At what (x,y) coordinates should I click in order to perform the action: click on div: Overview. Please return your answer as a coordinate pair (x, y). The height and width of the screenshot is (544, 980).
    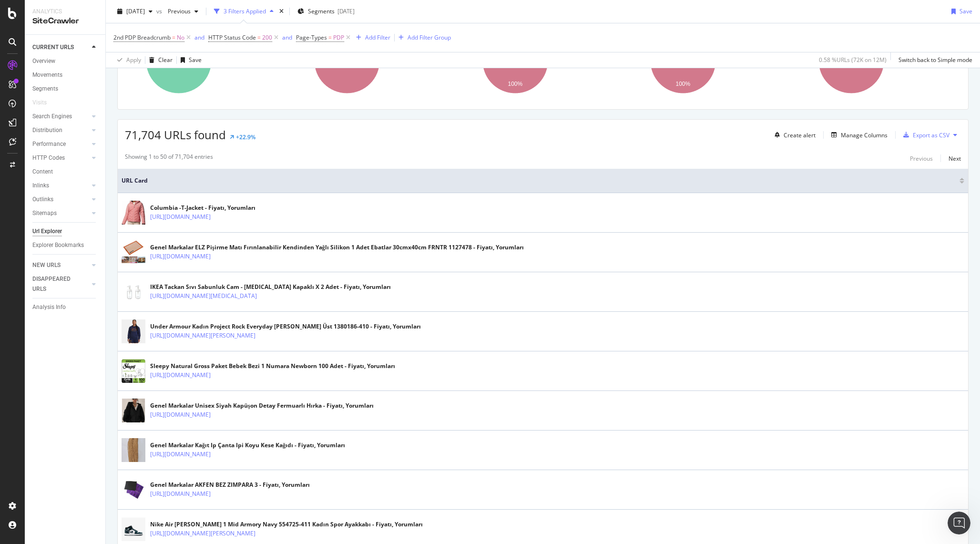
    Looking at the image, I should click on (44, 61).